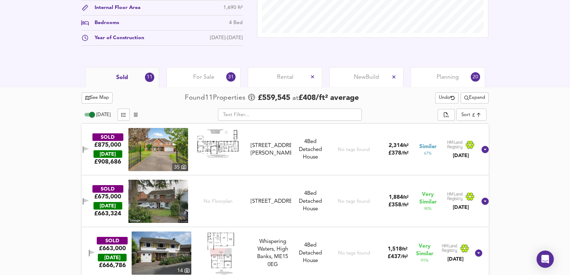  Describe the element at coordinates (236, 23) in the screenshot. I see `div: 4 Bed` at that location.